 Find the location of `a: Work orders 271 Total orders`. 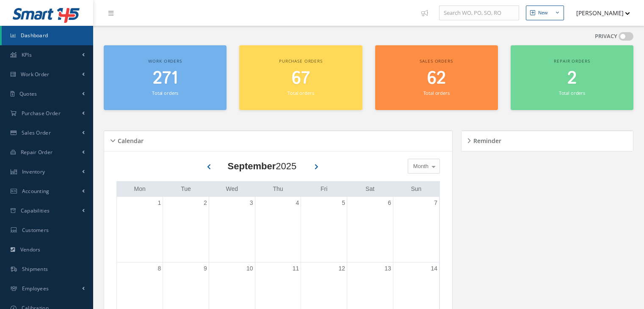

a: Work orders 271 Total orders is located at coordinates (165, 77).